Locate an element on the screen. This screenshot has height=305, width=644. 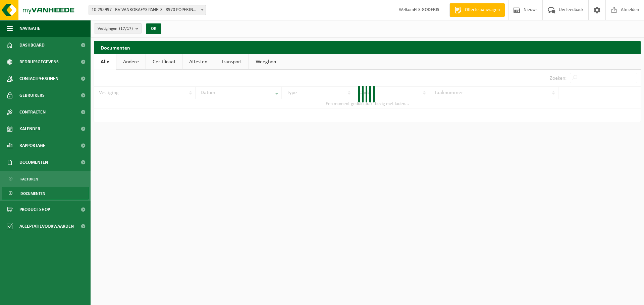
a: Andere is located at coordinates (131, 62).